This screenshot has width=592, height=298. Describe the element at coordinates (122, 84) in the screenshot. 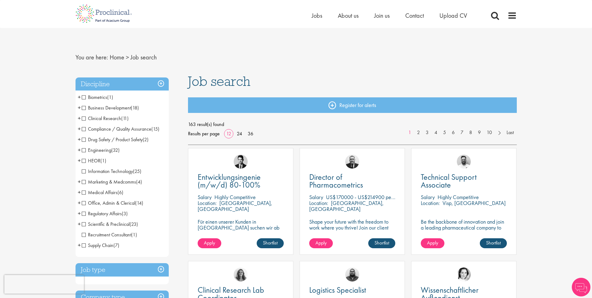

I see `h3: Discipline` at that location.